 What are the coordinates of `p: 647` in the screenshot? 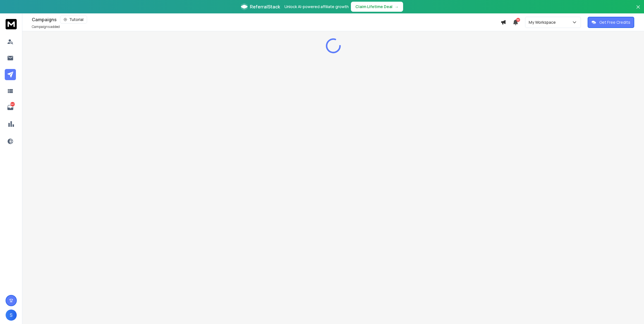 It's located at (12, 104).